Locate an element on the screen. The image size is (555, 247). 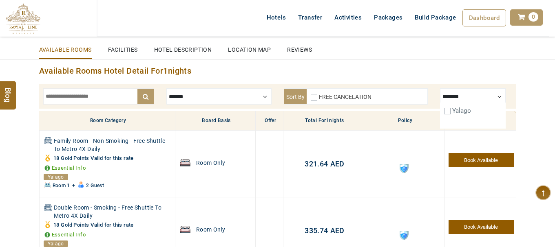
span: Family Room - Non Smoking - Free Shuttle To Metro 4X Daily is located at coordinates (113, 145).